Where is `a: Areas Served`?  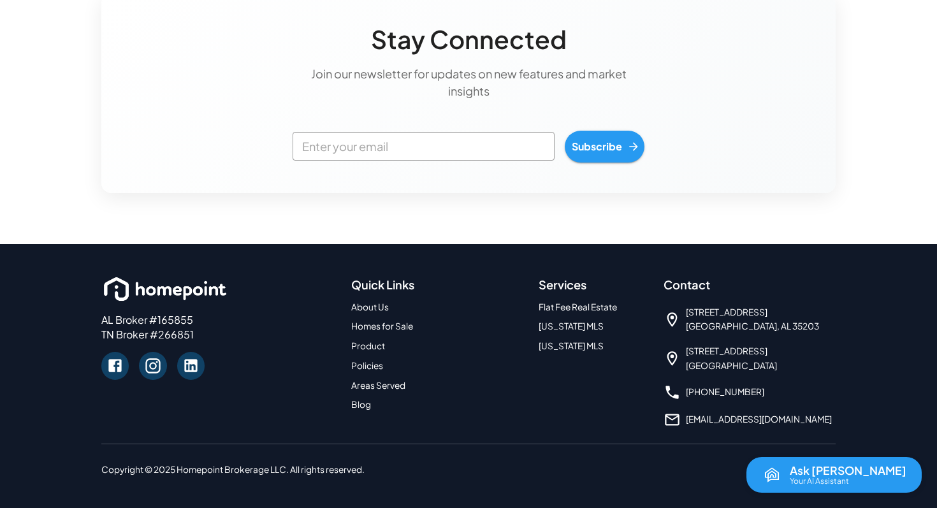 a: Areas Served is located at coordinates (378, 385).